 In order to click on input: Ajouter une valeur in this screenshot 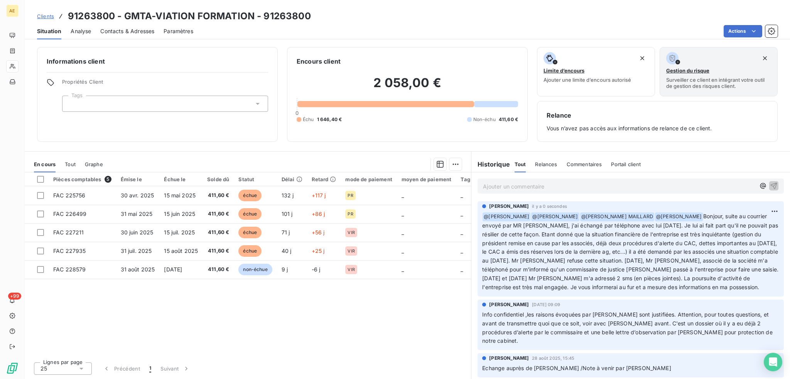, I will do `click(72, 104)`.